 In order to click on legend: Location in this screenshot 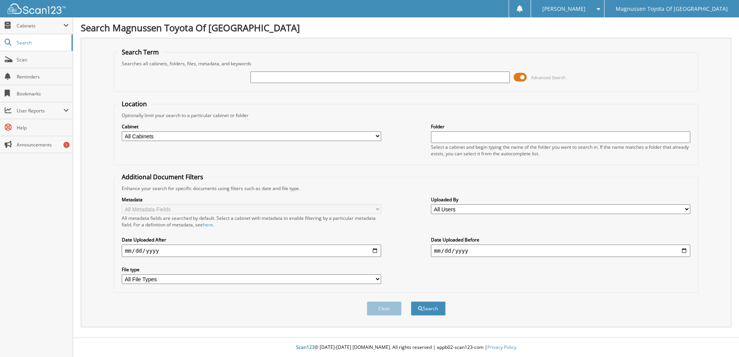, I will do `click(134, 104)`.